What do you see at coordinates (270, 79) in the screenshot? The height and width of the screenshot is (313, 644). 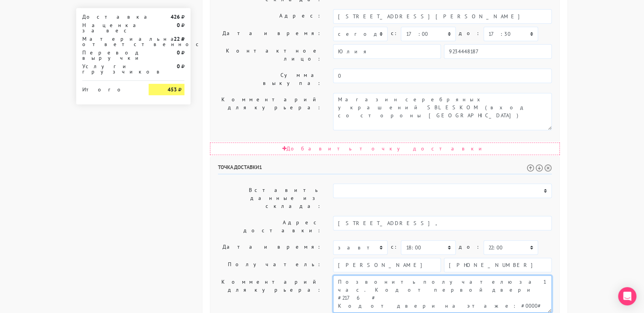 I see `label: Сумма выкупа:` at bounding box center [270, 79].